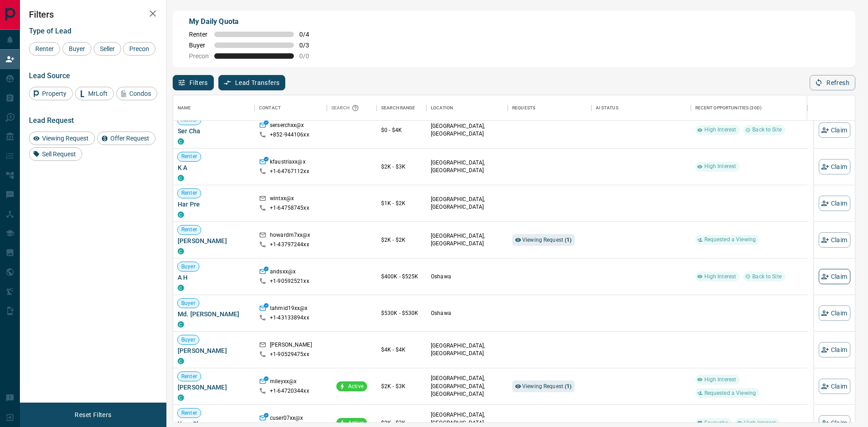 Image resolution: width=868 pixels, height=427 pixels. I want to click on p: cuser07xx@x, so click(286, 419).